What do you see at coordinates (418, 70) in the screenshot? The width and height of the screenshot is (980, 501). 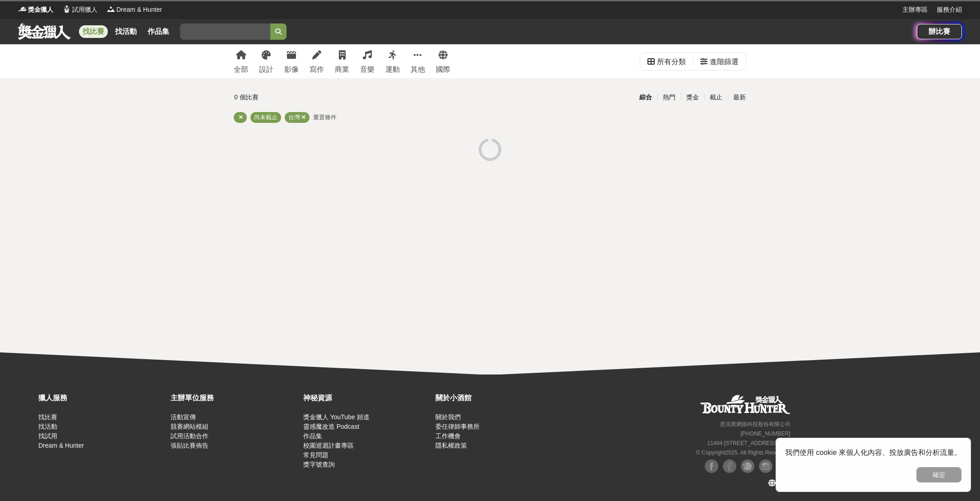 I see `div: 其他` at bounding box center [418, 70].